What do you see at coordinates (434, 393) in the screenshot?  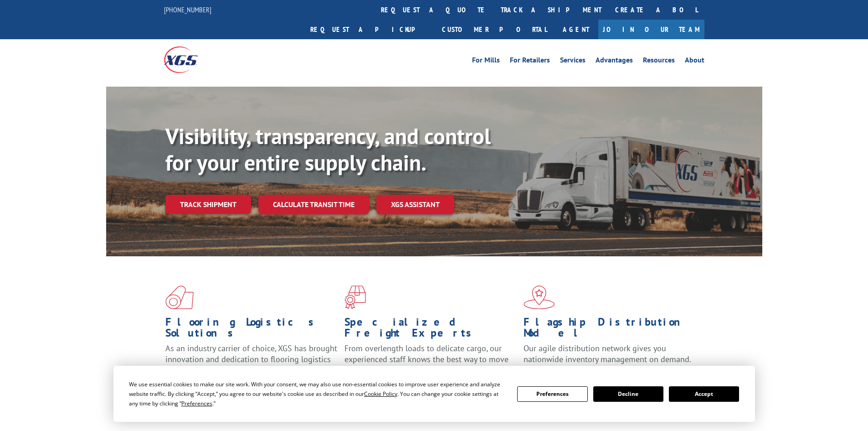 I see `div: Cookie Consent Prompt` at bounding box center [434, 393].